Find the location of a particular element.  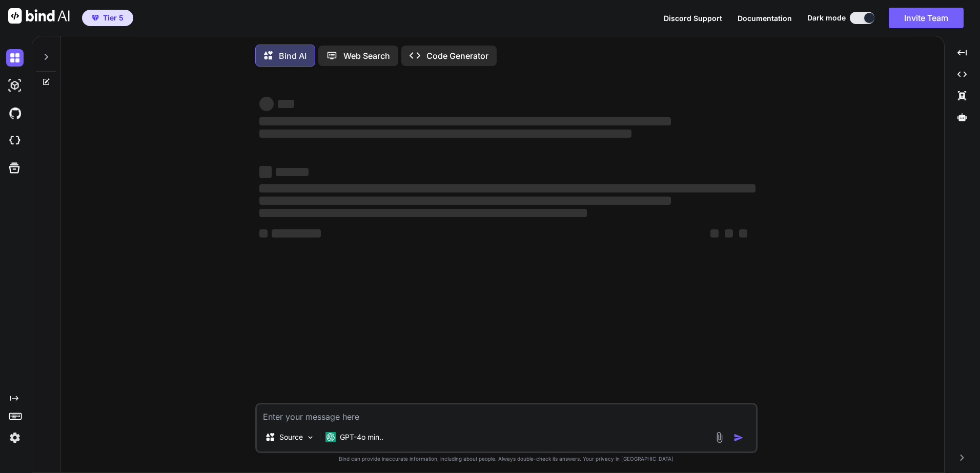

p: Web Search is located at coordinates (367, 56).